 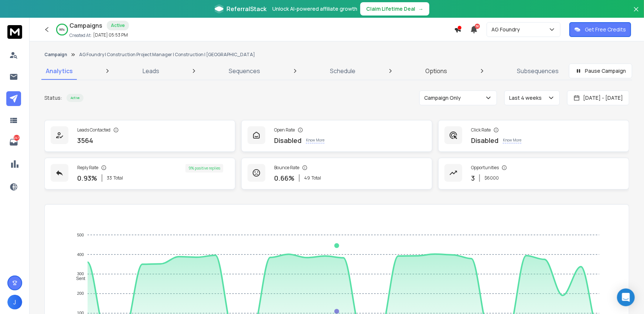 I want to click on p: Bounce Rate, so click(x=287, y=168).